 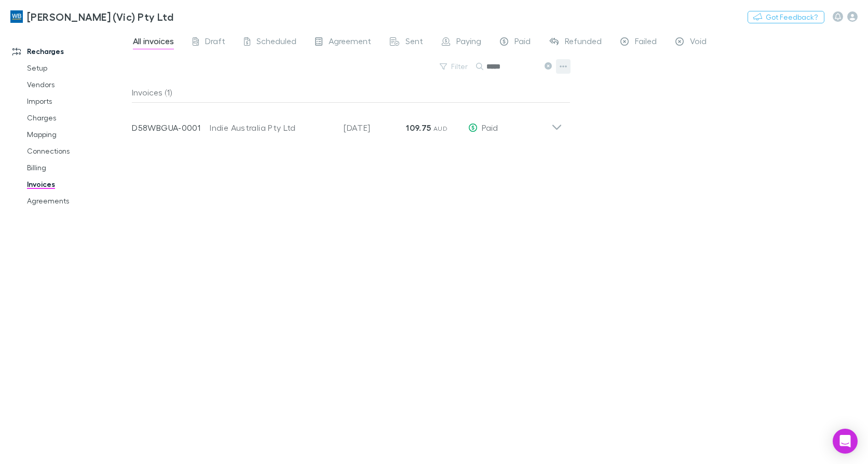 I want to click on strong: 109.75, so click(x=418, y=128).